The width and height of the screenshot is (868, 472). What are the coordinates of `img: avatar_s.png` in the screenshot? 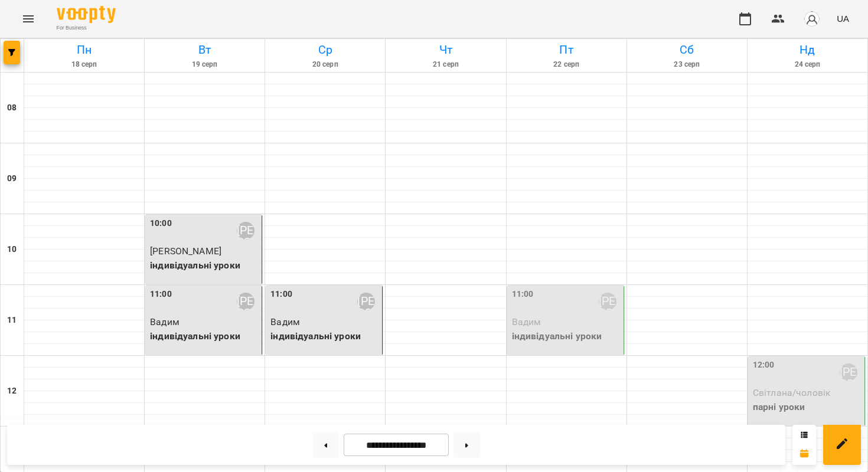 It's located at (811, 19).